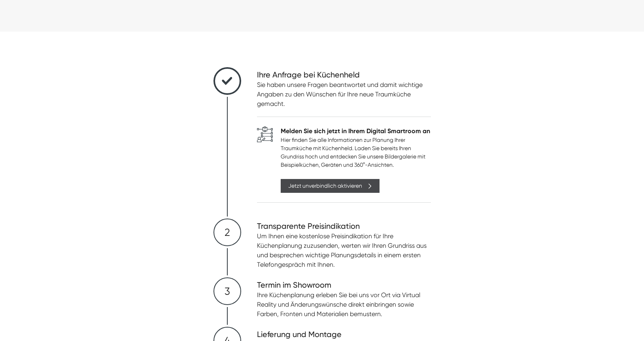 Image resolution: width=644 pixels, height=341 pixels. I want to click on p: Melden Sie sich jetzt in Ihrem Digital Smartroom an, so click(356, 131).